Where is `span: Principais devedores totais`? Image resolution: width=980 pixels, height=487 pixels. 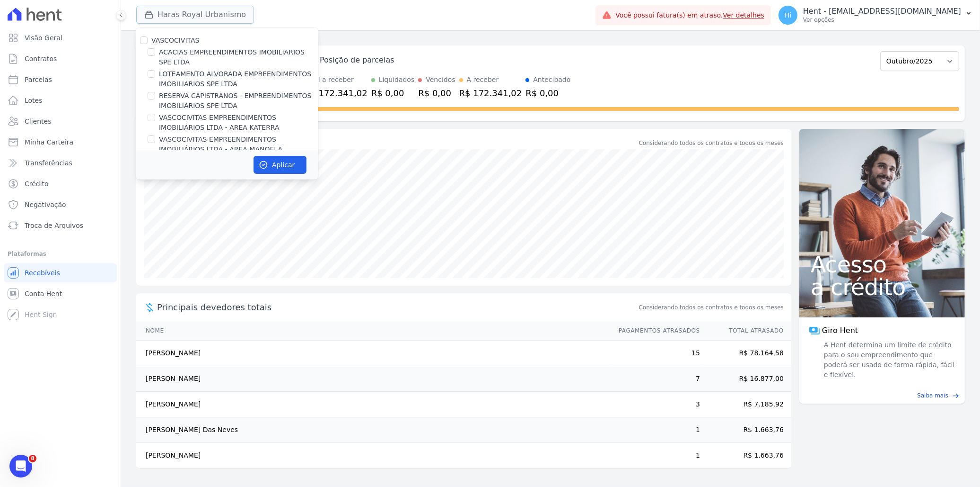 span: Principais devedores totais is located at coordinates (397, 307).